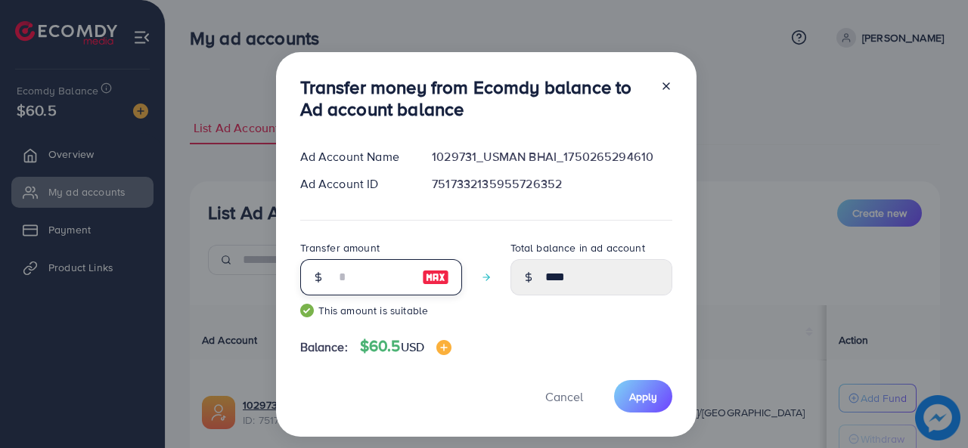 Image resolution: width=968 pixels, height=448 pixels. I want to click on span: Balance:, so click(324, 347).